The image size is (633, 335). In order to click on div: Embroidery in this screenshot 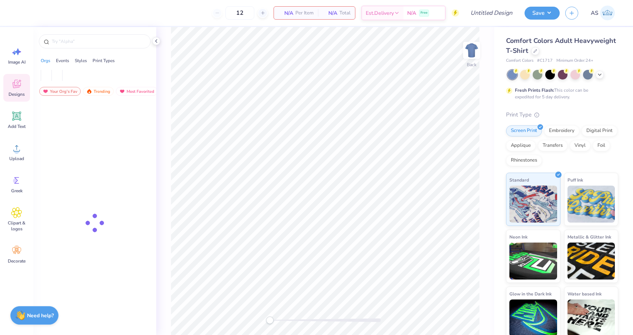, I will do `click(561, 131)`.